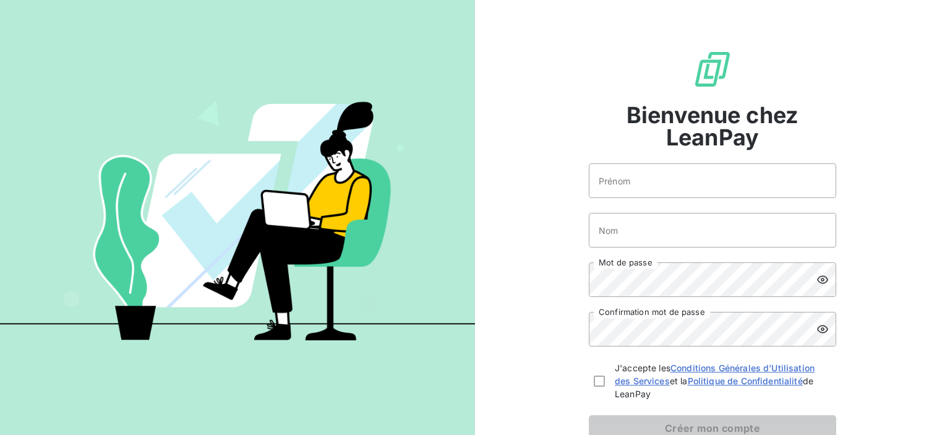 This screenshot has width=950, height=435. Describe the element at coordinates (712, 126) in the screenshot. I see `span: Bienvenue chez LeanPay` at that location.